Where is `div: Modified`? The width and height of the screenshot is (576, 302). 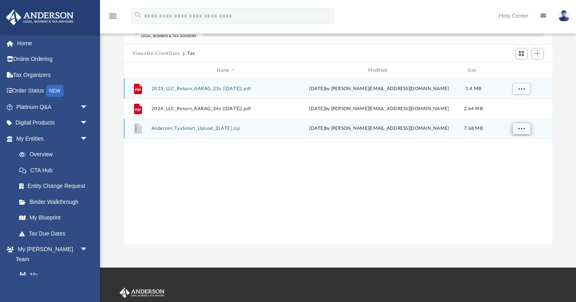 div: Modified is located at coordinates (379, 70).